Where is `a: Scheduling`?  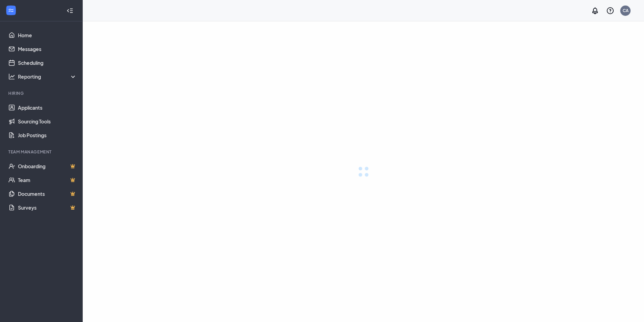
a: Scheduling is located at coordinates (48, 62).